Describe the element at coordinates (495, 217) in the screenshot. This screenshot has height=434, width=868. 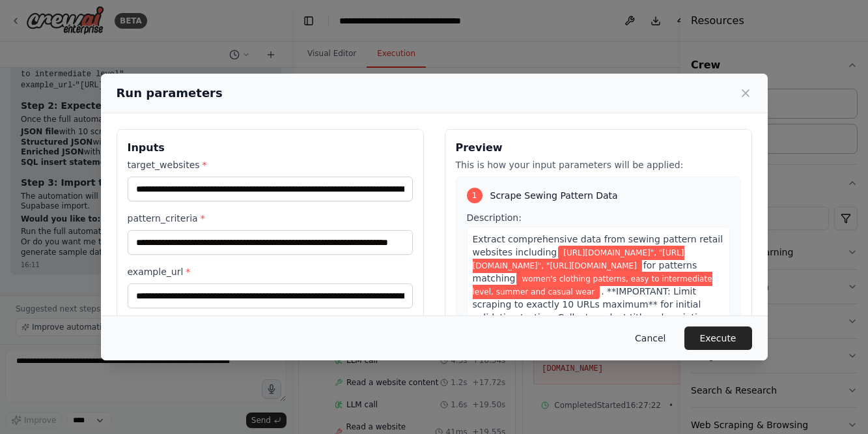
I see `span: Description:` at that location.